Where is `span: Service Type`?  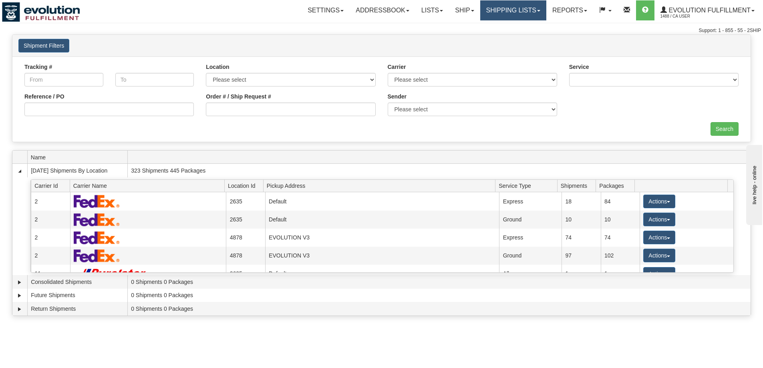
span: Service Type is located at coordinates (528, 186).